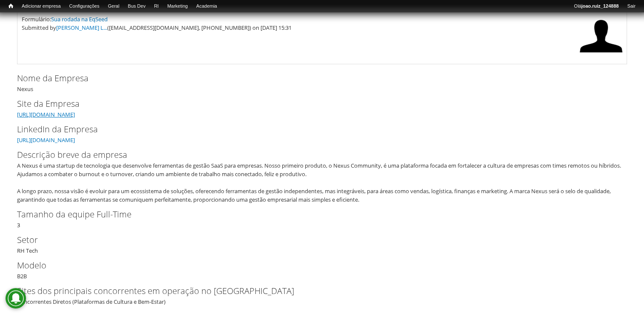  What do you see at coordinates (322, 83) in the screenshot?
I see `div: Nexus` at bounding box center [322, 83].